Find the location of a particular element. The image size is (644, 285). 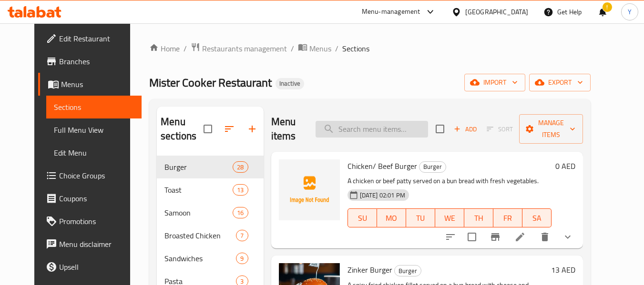

span: TH is located at coordinates (479, 218).